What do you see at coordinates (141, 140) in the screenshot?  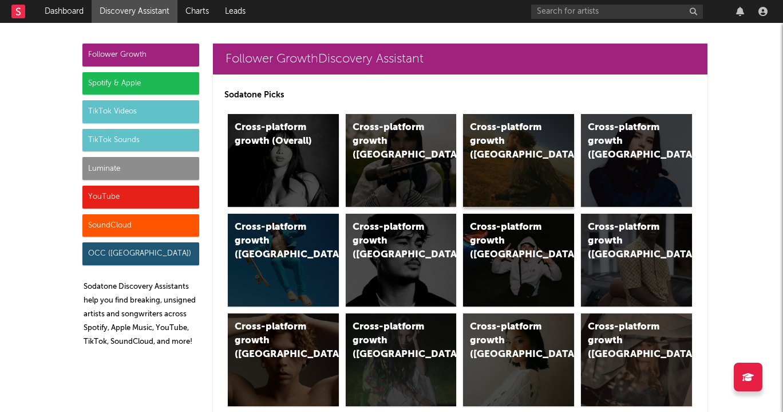 I see `div: TikTok Sounds` at bounding box center [141, 140].